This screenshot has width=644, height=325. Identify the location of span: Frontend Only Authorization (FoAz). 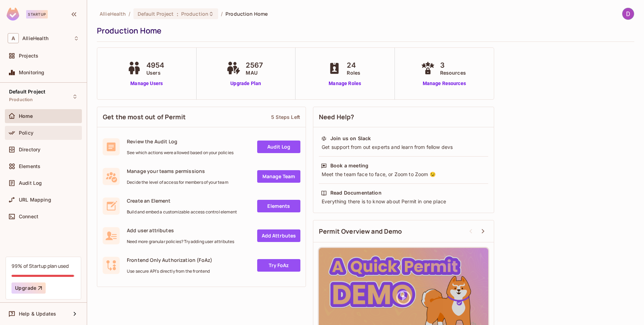
(169, 260).